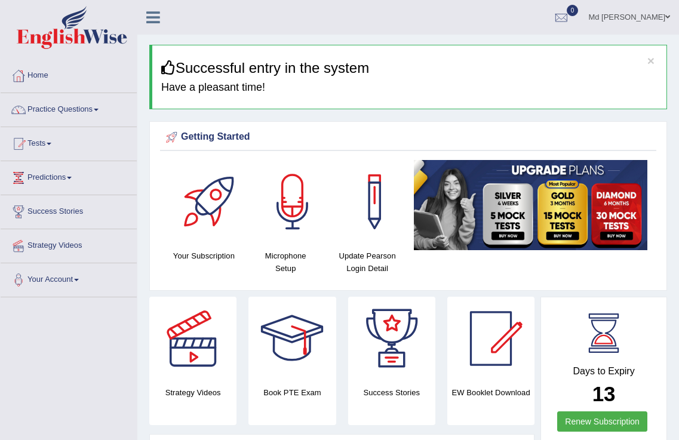 The image size is (679, 440). I want to click on h4: Update Pearson Login Detail, so click(367, 262).